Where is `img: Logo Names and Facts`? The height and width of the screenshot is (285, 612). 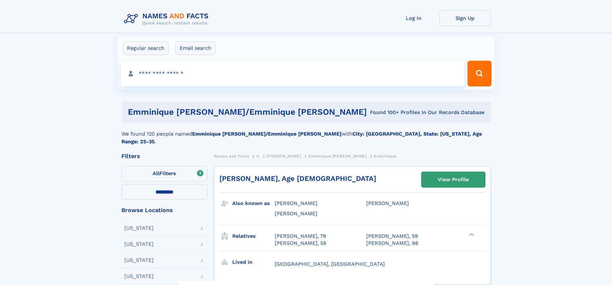 img: Logo Names and Facts is located at coordinates (168, 19).